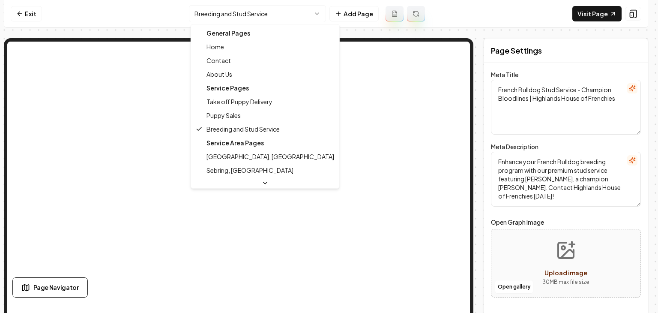  What do you see at coordinates (219, 74) in the screenshot?
I see `span: About Us` at bounding box center [219, 74].